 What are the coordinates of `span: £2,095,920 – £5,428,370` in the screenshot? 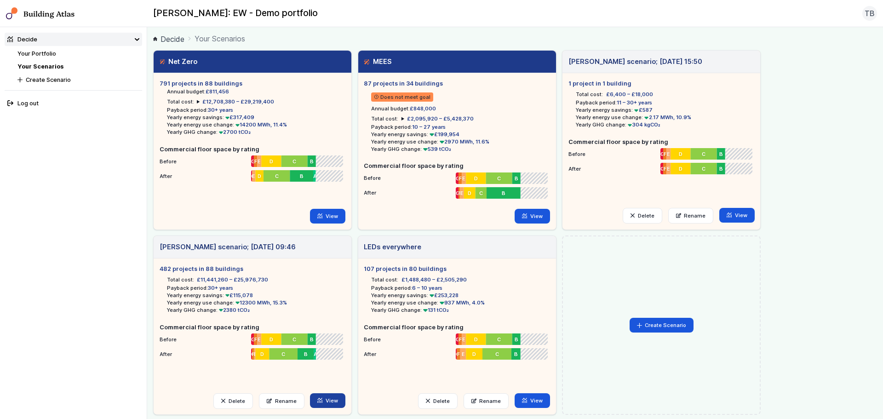 It's located at (440, 119).